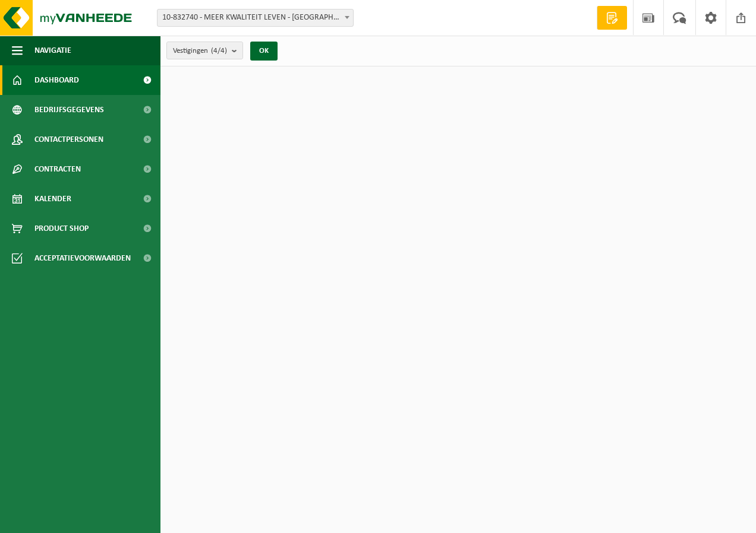  I want to click on span: Product Shop, so click(61, 228).